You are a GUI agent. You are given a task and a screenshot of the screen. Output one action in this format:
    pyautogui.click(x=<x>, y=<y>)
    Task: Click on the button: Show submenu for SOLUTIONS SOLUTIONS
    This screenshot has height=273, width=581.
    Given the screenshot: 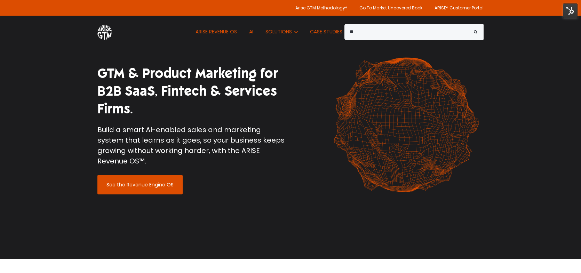 What is the action you would take?
    pyautogui.click(x=281, y=32)
    